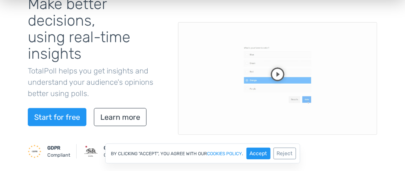 The width and height of the screenshot is (405, 171). I want to click on p: TotalPoll helps you get insights and understand your audience's opinions better using polls., so click(97, 82).